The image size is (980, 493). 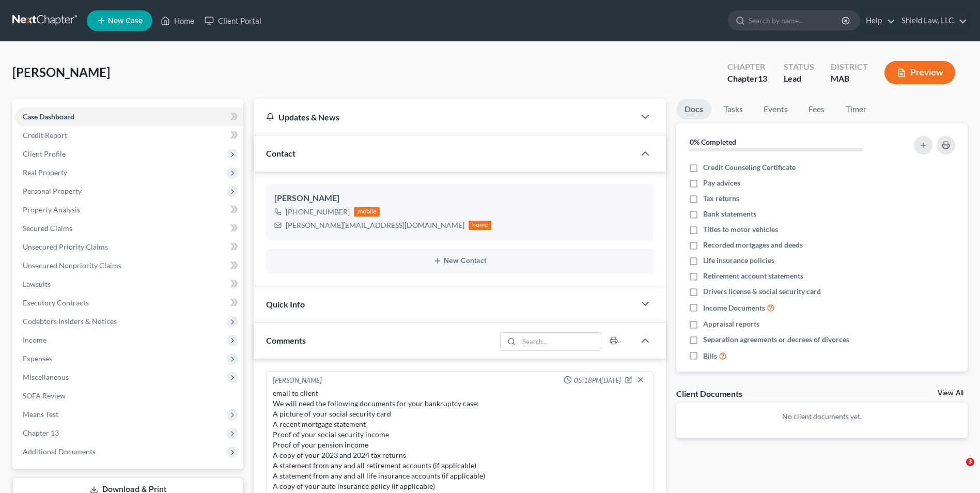 I want to click on span: Property Analysis, so click(x=51, y=209).